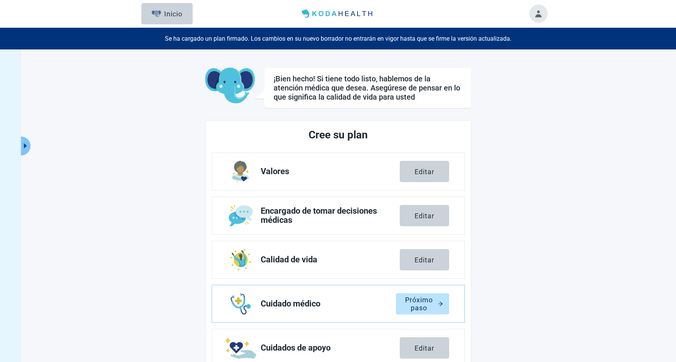 The width and height of the screenshot is (676, 362). What do you see at coordinates (338, 135) in the screenshot?
I see `h2: Cree su plan` at bounding box center [338, 135].